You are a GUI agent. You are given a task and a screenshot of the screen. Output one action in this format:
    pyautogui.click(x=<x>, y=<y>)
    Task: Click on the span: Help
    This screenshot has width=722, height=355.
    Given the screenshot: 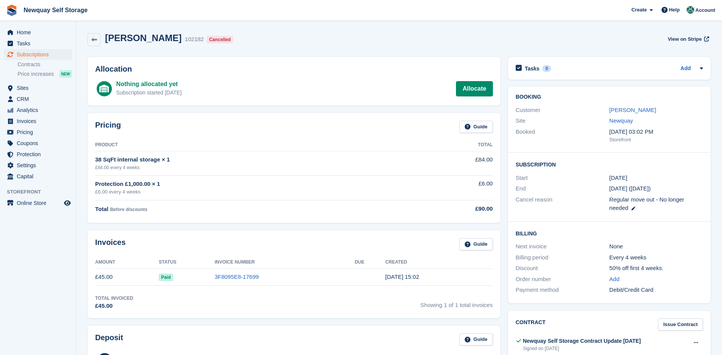 What is the action you would take?
    pyautogui.click(x=675, y=10)
    